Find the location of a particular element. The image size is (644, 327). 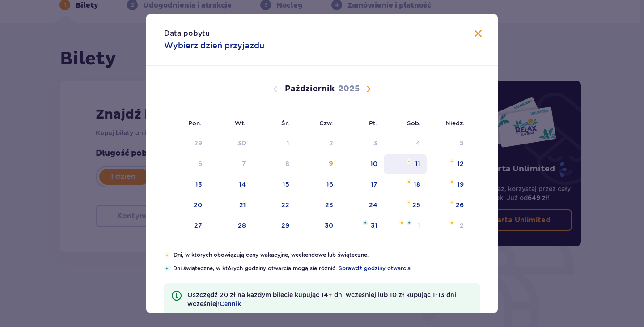

button: Zamknij is located at coordinates (478, 34).